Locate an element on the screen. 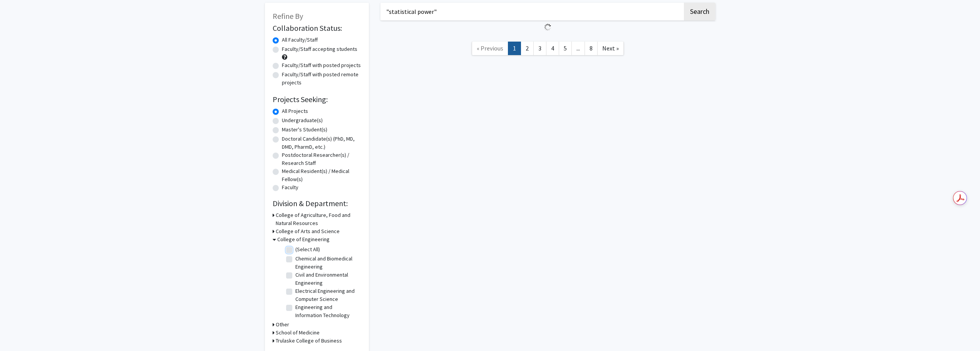  label: Faculty is located at coordinates (290, 187).